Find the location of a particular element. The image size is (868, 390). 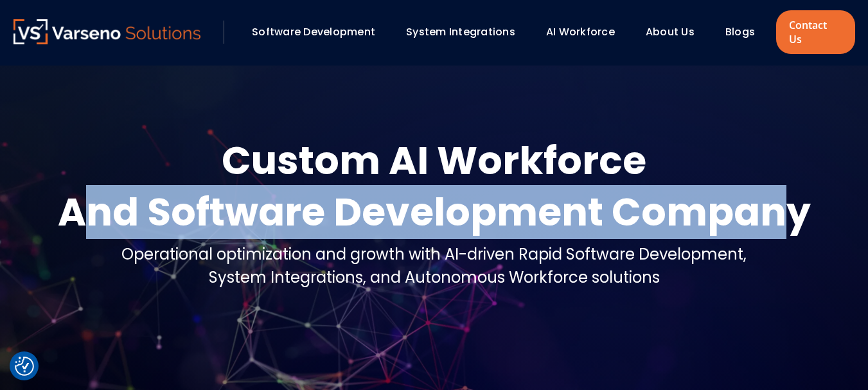

a: Software Development is located at coordinates (314, 32).